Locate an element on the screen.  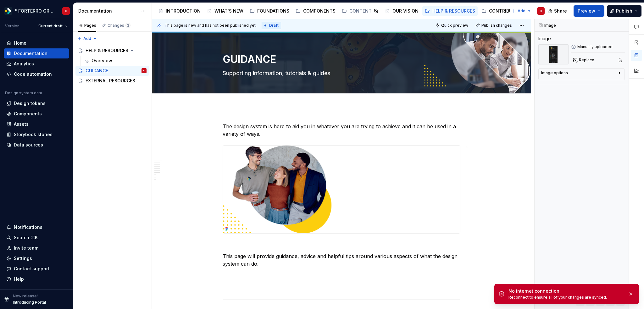
a: Storybook stories is located at coordinates (36, 134).